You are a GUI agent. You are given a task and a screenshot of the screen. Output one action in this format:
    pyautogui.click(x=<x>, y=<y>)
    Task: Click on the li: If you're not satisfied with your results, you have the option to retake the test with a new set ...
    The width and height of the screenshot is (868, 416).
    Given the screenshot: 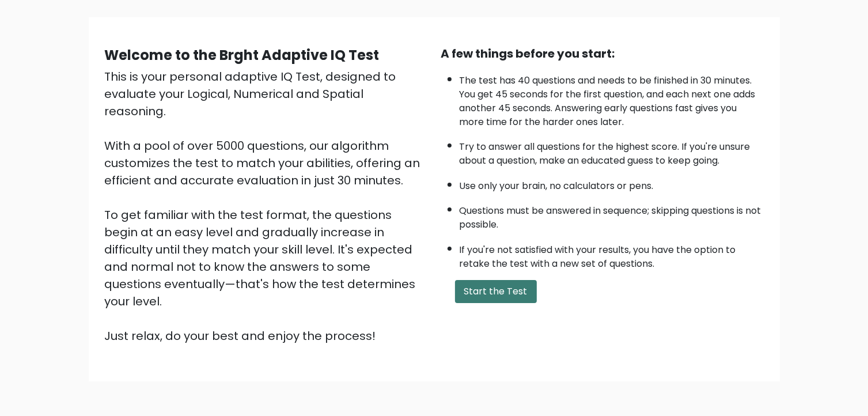 What is the action you would take?
    pyautogui.click(x=611, y=254)
    